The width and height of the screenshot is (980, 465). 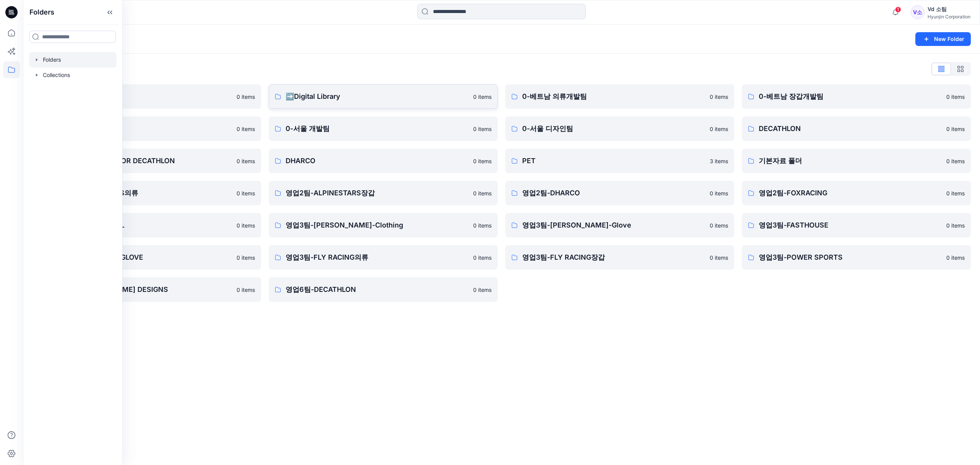 What do you see at coordinates (620, 257) in the screenshot?
I see `a: 영업3팀-FLY RACING장갑0 items` at bounding box center [620, 257].